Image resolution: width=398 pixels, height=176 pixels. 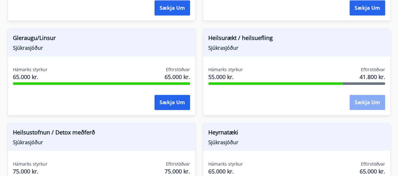 I want to click on span: Heilsustofnun / Detox meðferð, so click(x=101, y=133).